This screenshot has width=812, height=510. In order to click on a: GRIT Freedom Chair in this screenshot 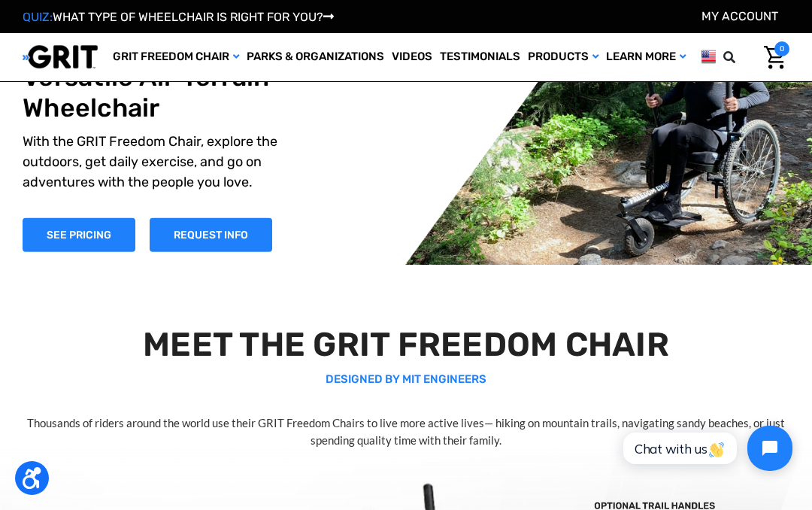, I will do `click(176, 57)`.